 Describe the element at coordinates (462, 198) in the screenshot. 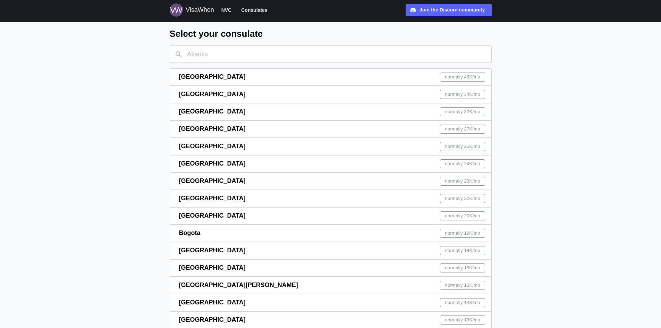

I see `span: normally 22K /mo` at that location.